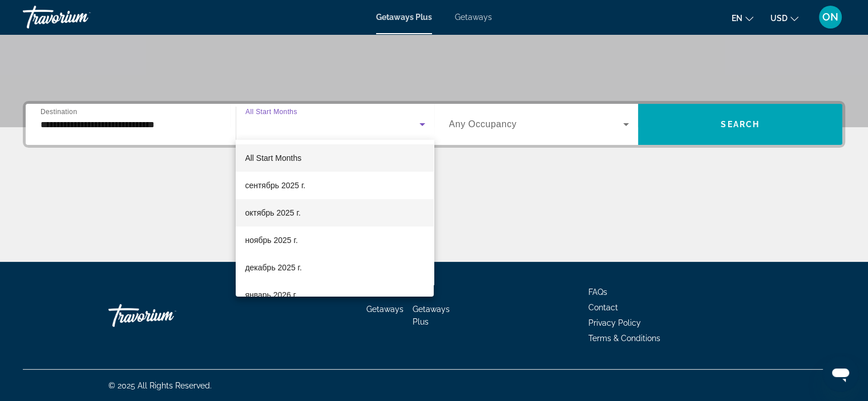 The width and height of the screenshot is (868, 401). I want to click on span: All Start Months, so click(272, 158).